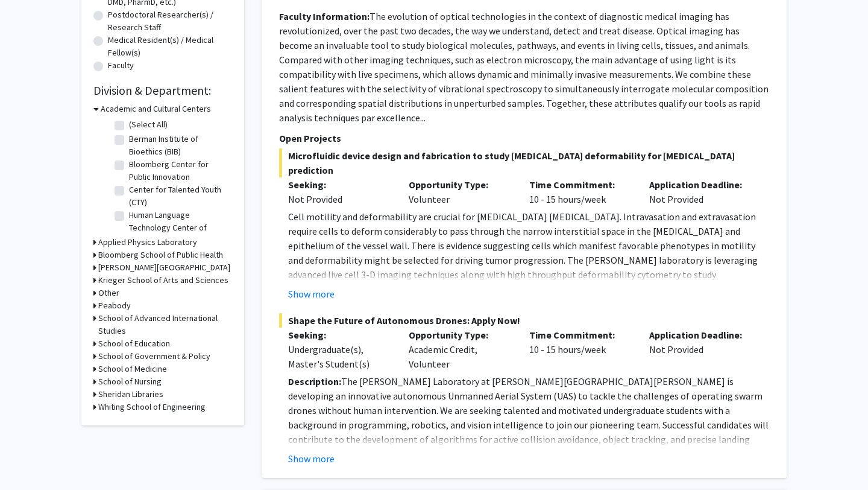 This screenshot has height=490, width=868. What do you see at coordinates (165, 325) in the screenshot?
I see `h3: School of Advanced International Studies` at bounding box center [165, 325].